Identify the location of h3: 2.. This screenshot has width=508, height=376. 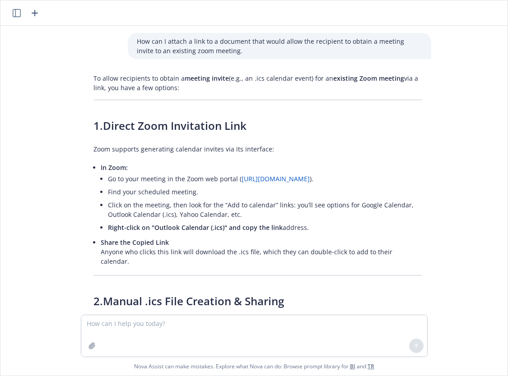
(258, 301).